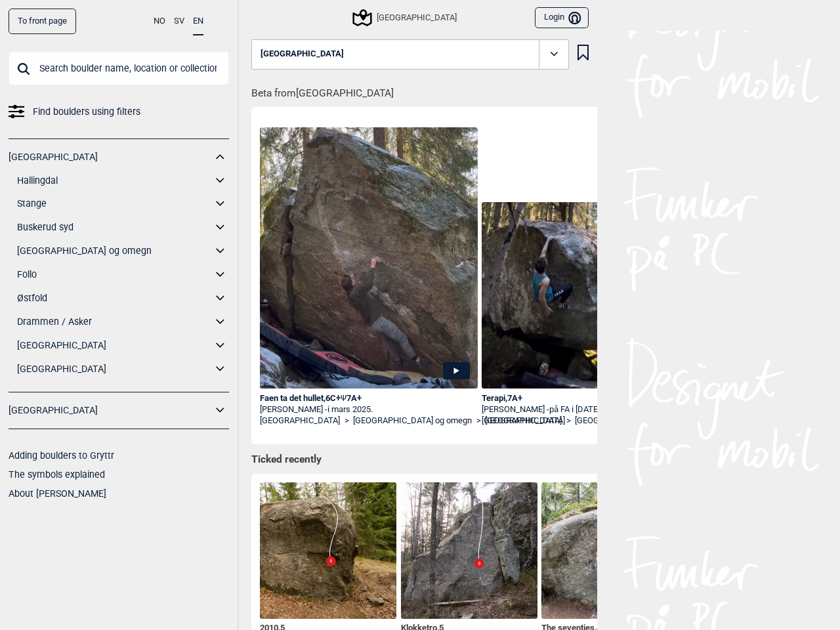  Describe the element at coordinates (369, 258) in the screenshot. I see `img: Knut pa Faen ta det hullet` at that location.